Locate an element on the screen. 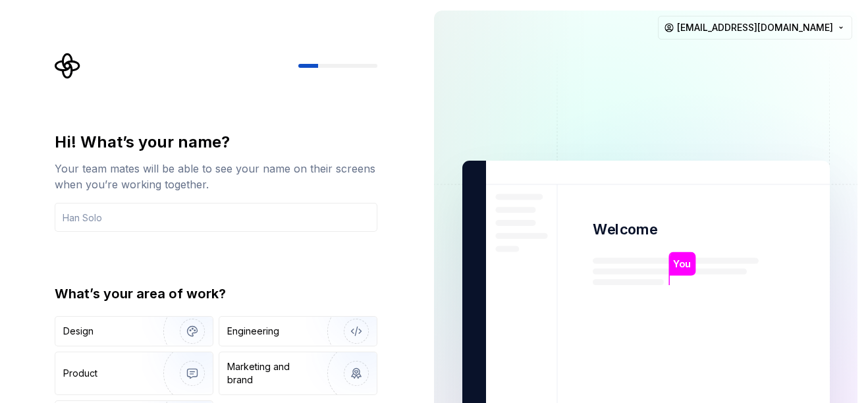  div: Hi! What’s your name? is located at coordinates (216, 142).